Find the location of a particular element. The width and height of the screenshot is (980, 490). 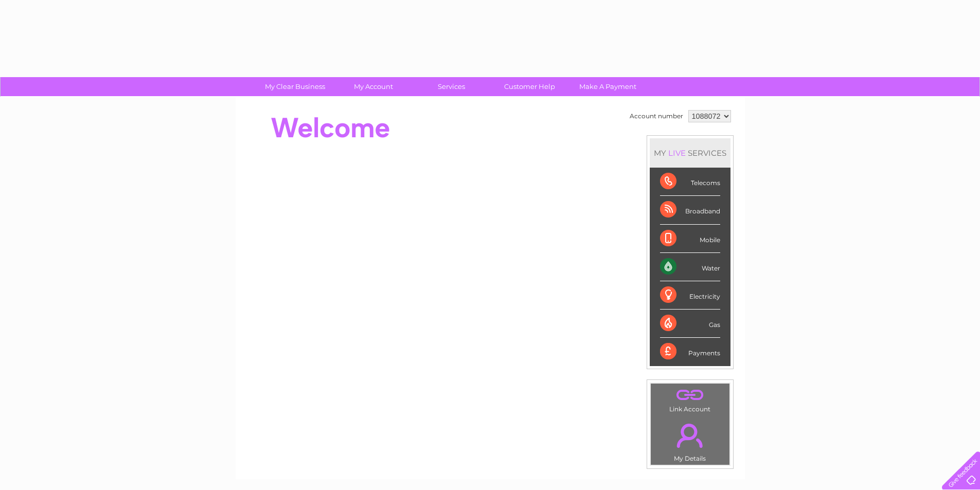

div: MY SERVICES is located at coordinates (690, 153).